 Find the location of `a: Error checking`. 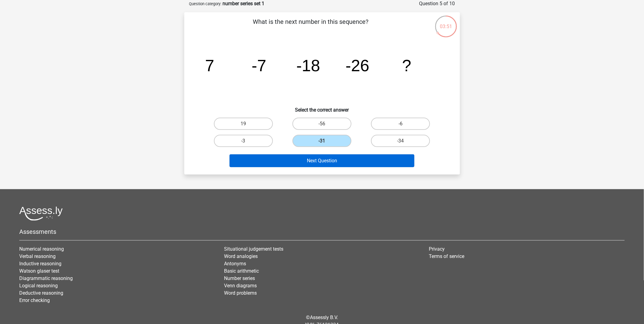

a: Error checking is located at coordinates (35, 300).